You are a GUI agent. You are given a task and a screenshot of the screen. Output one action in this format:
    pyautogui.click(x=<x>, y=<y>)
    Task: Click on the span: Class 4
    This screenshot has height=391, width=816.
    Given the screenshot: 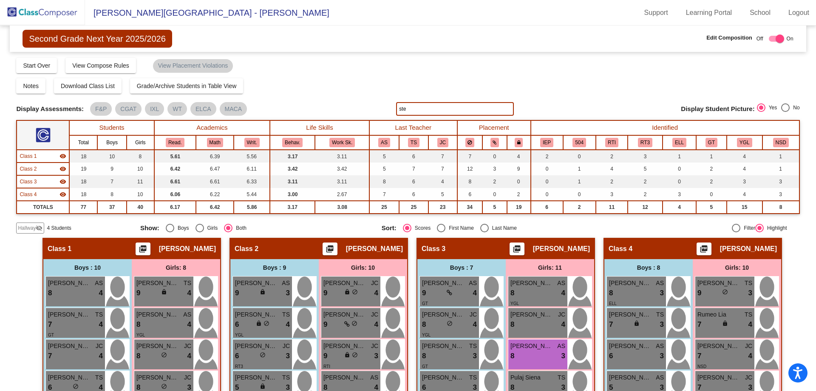 What is the action you would take?
    pyautogui.click(x=621, y=249)
    